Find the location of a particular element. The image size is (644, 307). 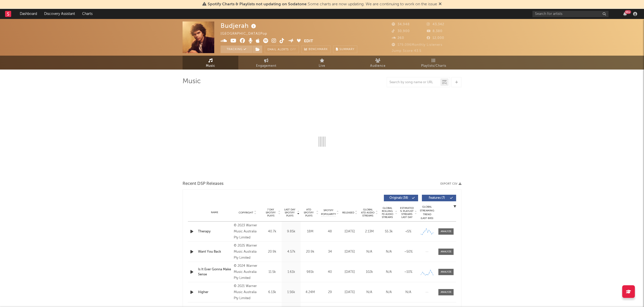

div: ~ 10 % is located at coordinates (408, 273).